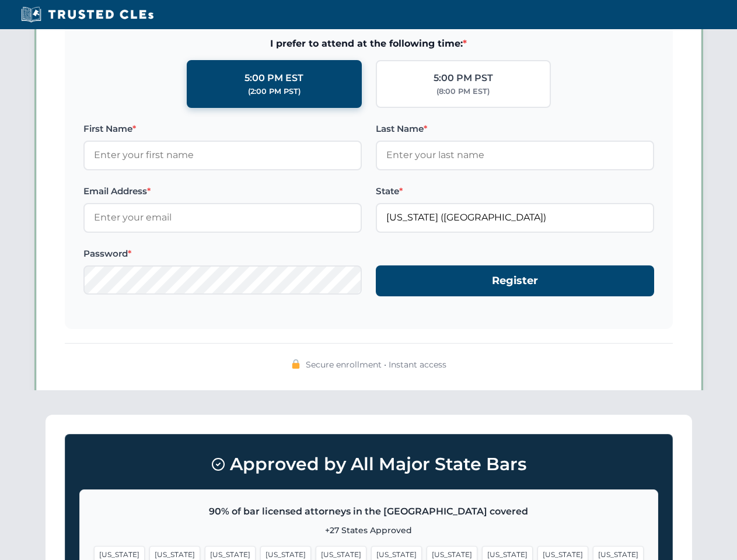  Describe the element at coordinates (463, 92) in the screenshot. I see `div: (8:00 PM EST)` at that location.